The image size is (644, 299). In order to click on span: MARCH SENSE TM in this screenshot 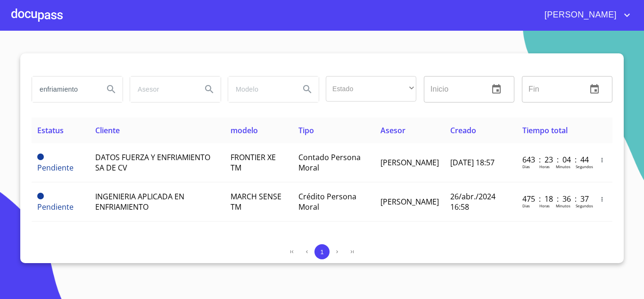, I will do `click(256, 202)`.